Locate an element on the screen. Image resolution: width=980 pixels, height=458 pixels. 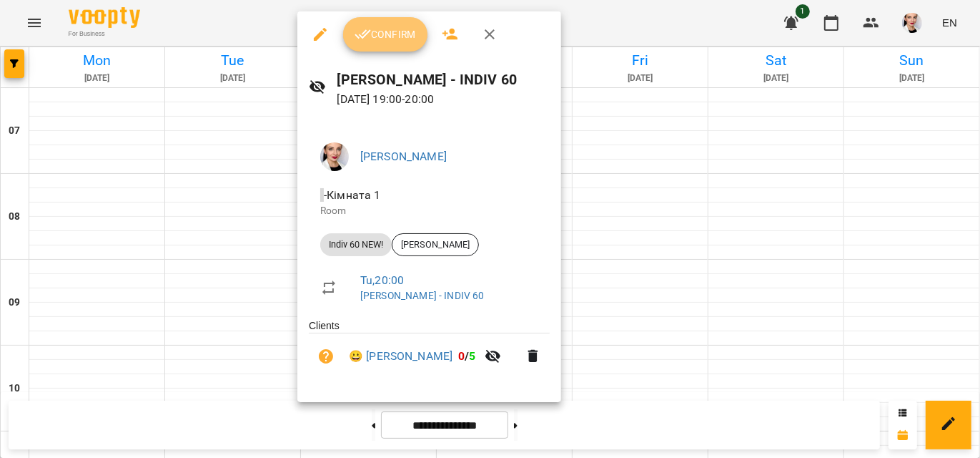
span: 5 is located at coordinates (473, 355).